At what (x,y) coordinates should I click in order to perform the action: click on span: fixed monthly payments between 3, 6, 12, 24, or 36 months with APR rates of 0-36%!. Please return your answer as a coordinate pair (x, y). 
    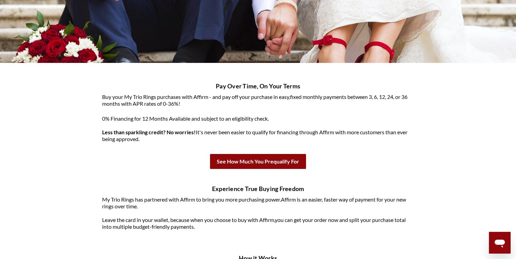
    Looking at the image, I should click on (255, 100).